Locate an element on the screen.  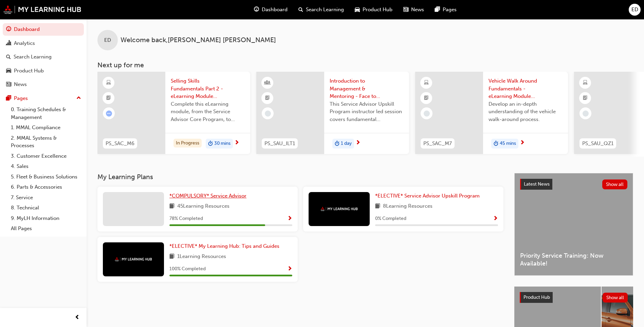
a: PS_SAC_M6Selling Skills Fundamentals Part 2 - eLearning Module (Service Advisor Core Program)Comp... is located at coordinates (174, 113).